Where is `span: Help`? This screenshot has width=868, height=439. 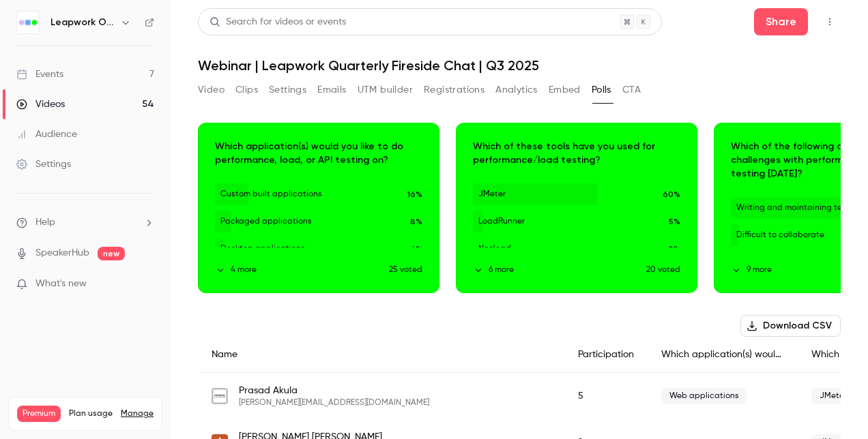
span: Help is located at coordinates (45, 222).